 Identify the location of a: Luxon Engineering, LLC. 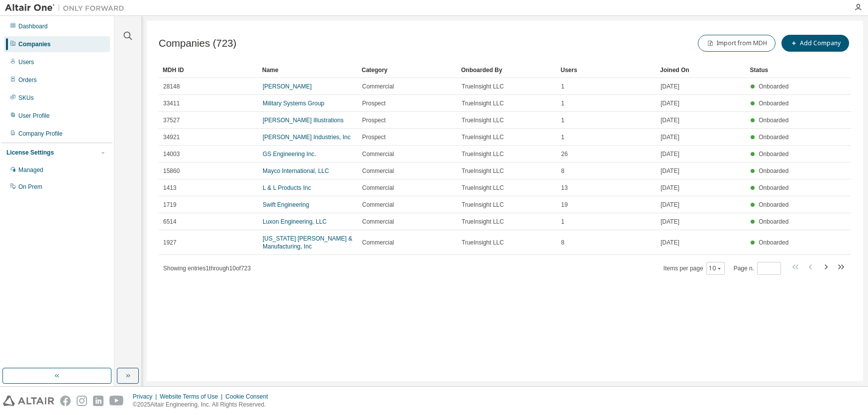
(294, 222).